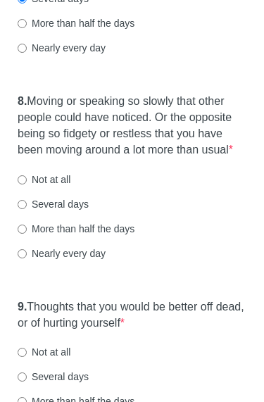 The height and width of the screenshot is (402, 264). I want to click on strong: 8., so click(22, 101).